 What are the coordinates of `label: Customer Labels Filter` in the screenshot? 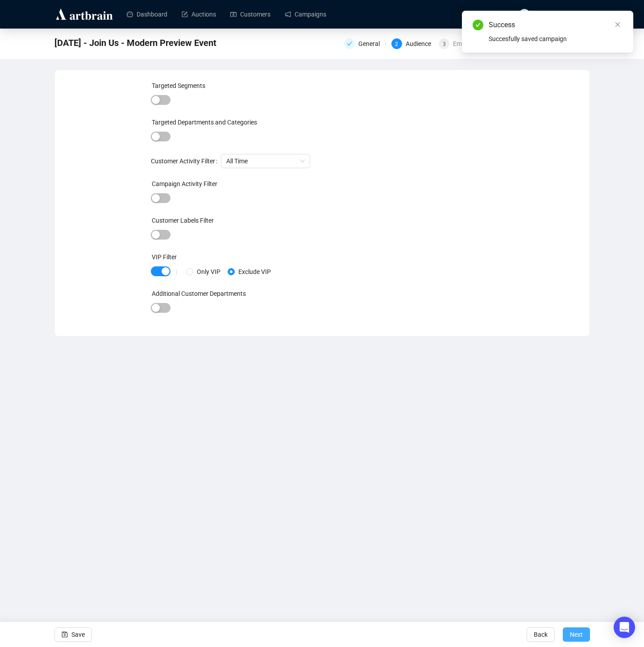 It's located at (183, 221).